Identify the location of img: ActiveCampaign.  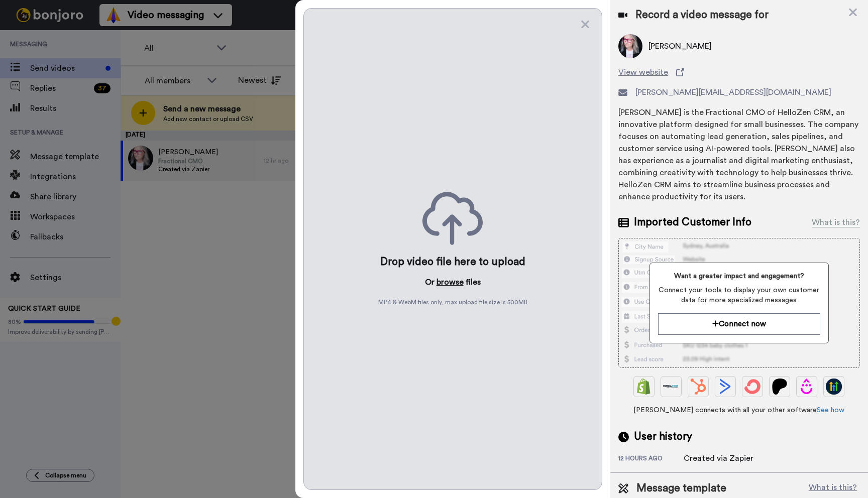
(725, 386).